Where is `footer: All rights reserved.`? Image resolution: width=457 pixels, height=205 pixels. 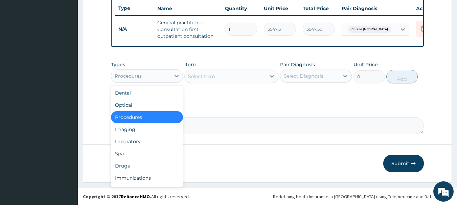 footer: All rights reserved. is located at coordinates (267, 196).